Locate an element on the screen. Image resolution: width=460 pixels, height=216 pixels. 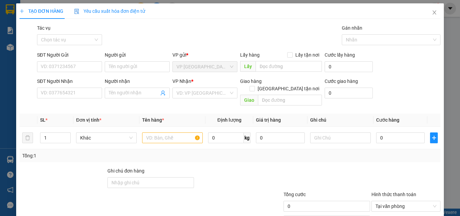
span: Định lượng is located at coordinates (229, 120).